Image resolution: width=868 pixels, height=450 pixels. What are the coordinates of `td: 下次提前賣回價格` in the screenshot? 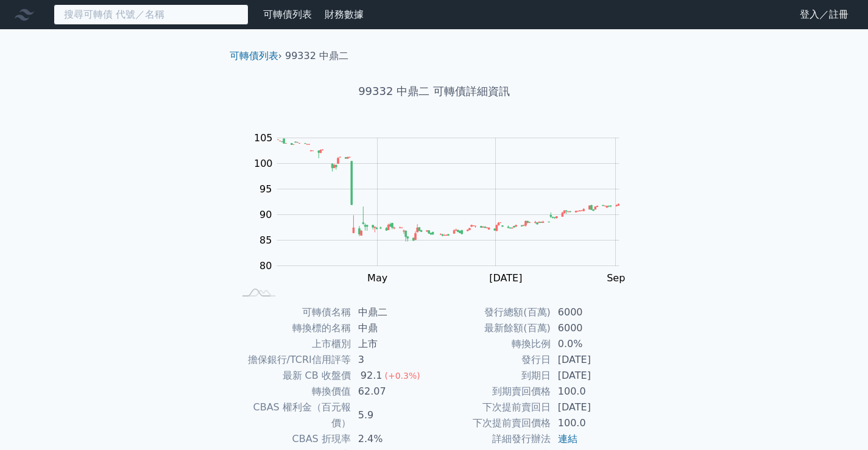 It's located at (492, 423).